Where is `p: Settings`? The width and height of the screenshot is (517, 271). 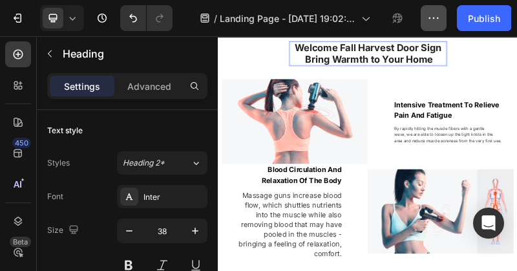
p: Settings is located at coordinates (82, 86).